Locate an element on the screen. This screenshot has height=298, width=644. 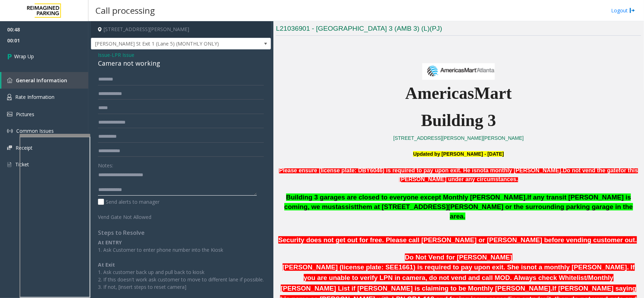
img: 1e4c05cc1fe44dd4a83f933b26cf0698.jpg is located at coordinates (458, 72).